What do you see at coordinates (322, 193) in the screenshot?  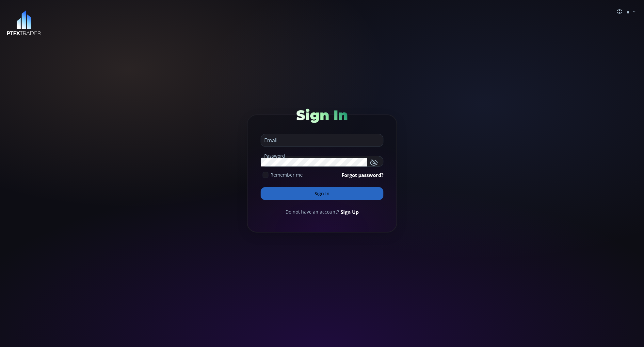 I see `button: Sign In` at bounding box center [322, 193].